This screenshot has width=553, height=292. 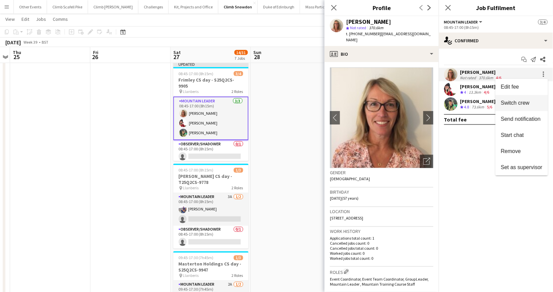 I want to click on span: Start chat, so click(x=512, y=135).